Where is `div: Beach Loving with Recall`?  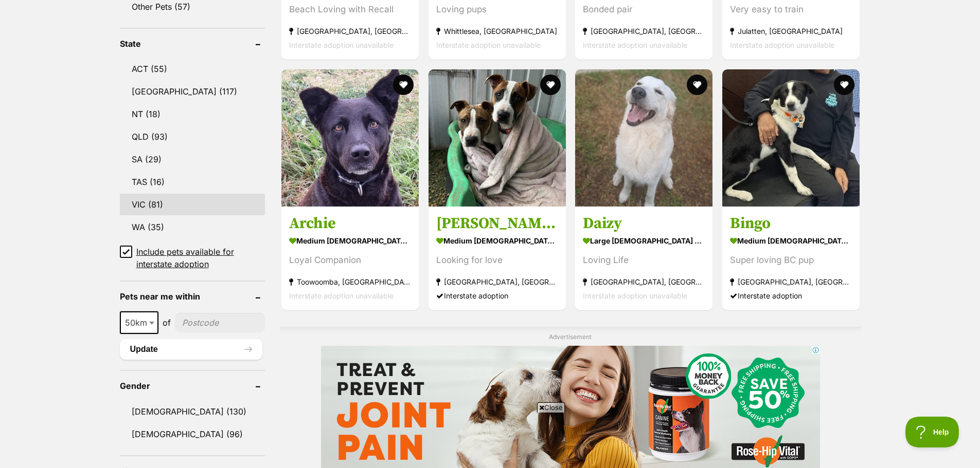 div: Beach Loving with Recall is located at coordinates (349, 9).